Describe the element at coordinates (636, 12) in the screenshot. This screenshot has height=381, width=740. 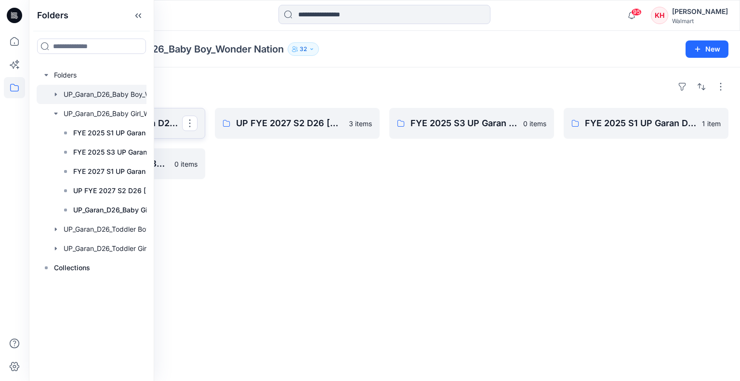
I see `span: 95` at that location.